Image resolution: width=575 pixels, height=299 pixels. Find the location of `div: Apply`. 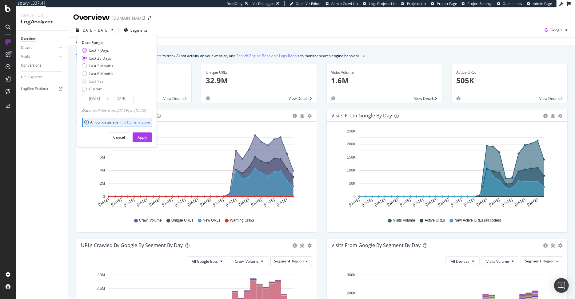

div: Apply is located at coordinates (142, 137).